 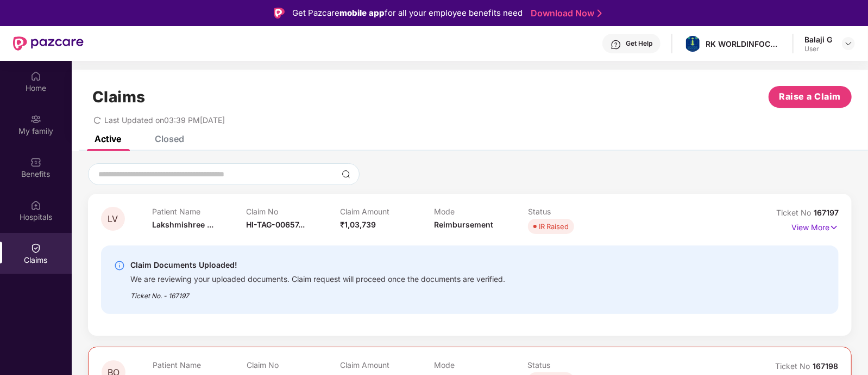 I want to click on span: HI-TAG-00657..., so click(x=276, y=224).